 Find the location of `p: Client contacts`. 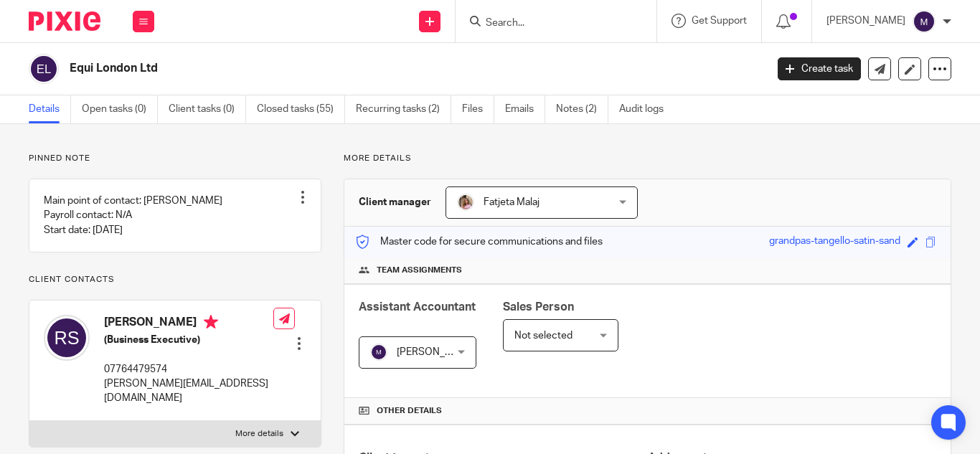

p: Client contacts is located at coordinates (175, 280).